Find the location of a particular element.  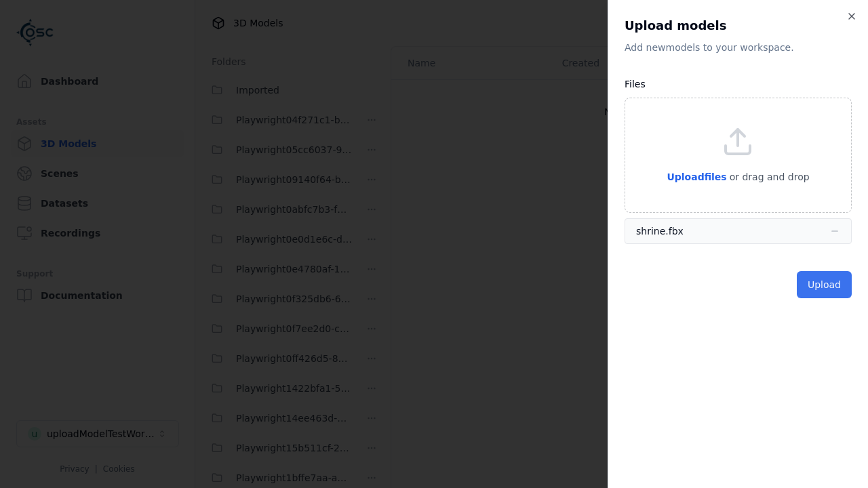

span: Upload files is located at coordinates (696, 177).